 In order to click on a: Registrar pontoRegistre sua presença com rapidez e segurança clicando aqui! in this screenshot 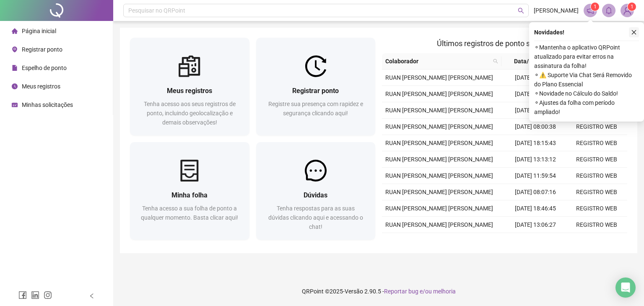, I will do `click(316, 86)`.